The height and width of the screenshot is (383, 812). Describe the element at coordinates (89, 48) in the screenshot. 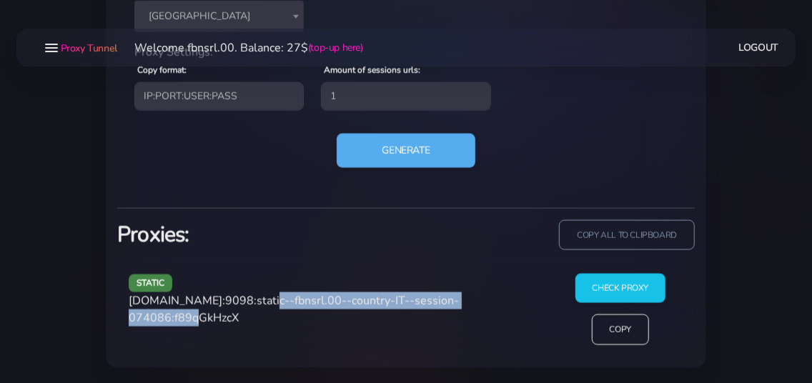

I see `span: Proxy Tunnel` at that location.